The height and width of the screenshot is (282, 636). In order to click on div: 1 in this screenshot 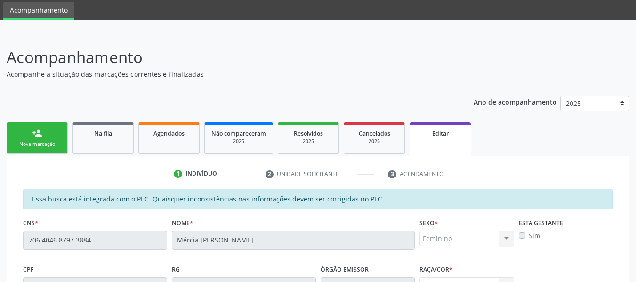, I will do `click(178, 174)`.